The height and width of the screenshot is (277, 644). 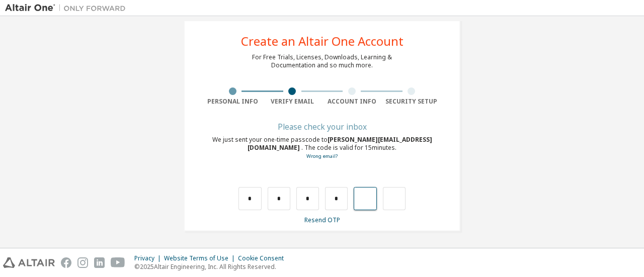 I want to click on p: © 2025 Altair Engineering, Inc. All Rights Reserved., so click(x=212, y=266).